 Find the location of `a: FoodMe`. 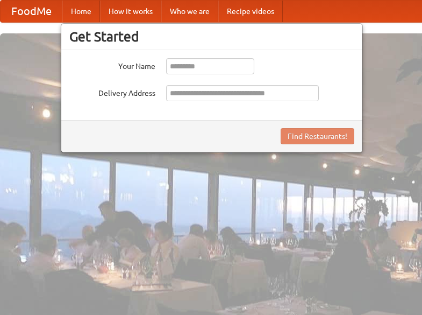

a: FoodMe is located at coordinates (31, 11).